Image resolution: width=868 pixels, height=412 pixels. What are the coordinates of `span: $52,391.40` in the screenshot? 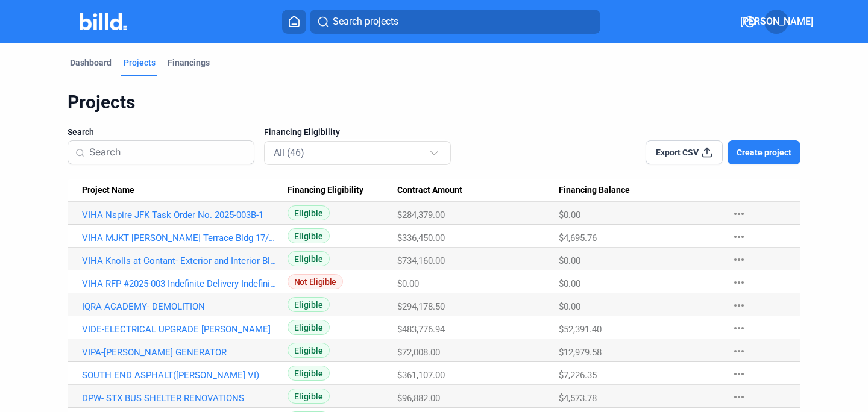 It's located at (580, 330).